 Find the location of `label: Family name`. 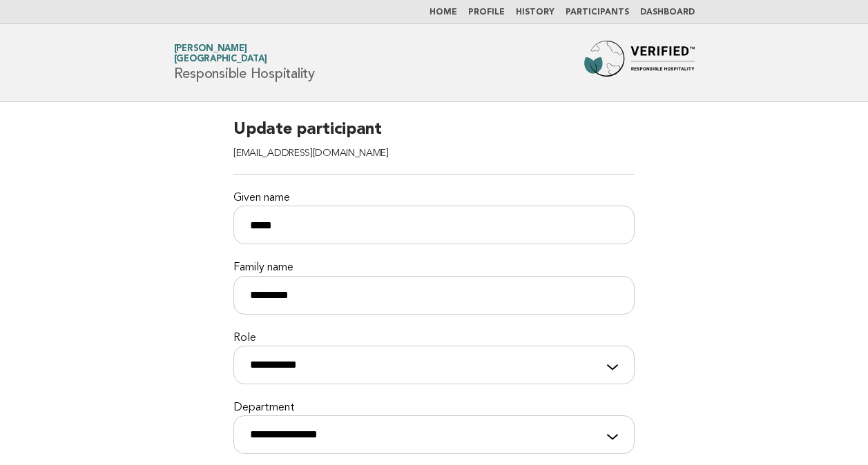

label: Family name is located at coordinates (434, 267).